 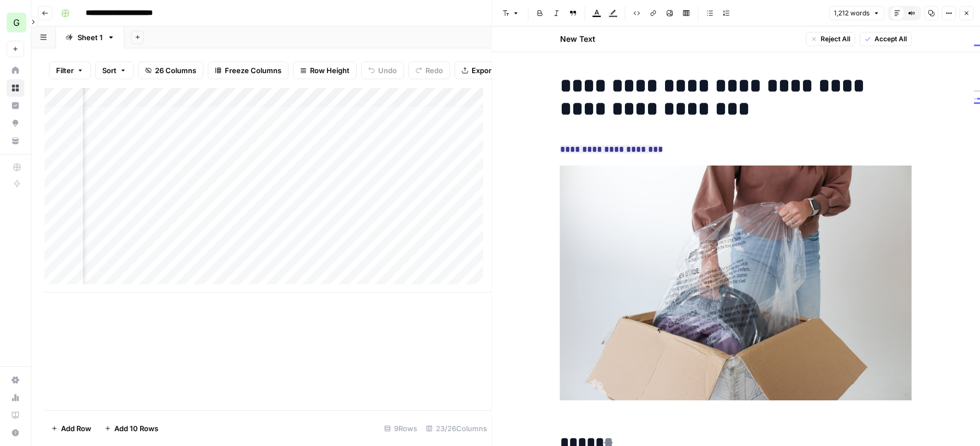 I want to click on span: Redo, so click(x=435, y=70).